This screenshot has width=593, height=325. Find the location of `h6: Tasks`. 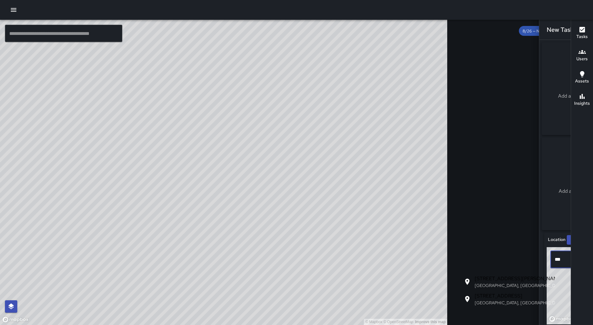

h6: Tasks is located at coordinates (582, 37).